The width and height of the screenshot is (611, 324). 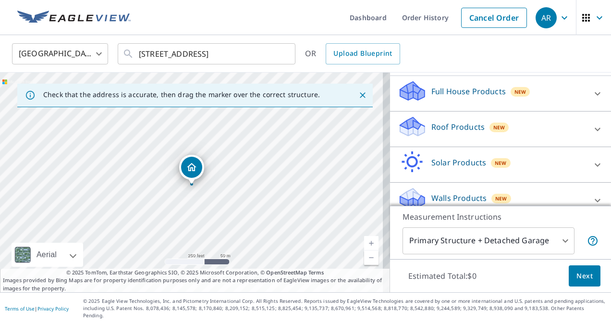 What do you see at coordinates (371, 243) in the screenshot?
I see `a: Current Level 17, Zoom In` at bounding box center [371, 243].